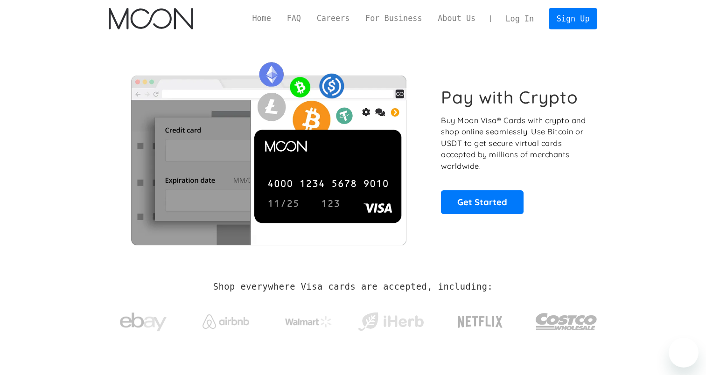 Image resolution: width=706 pixels, height=375 pixels. I want to click on a: For Business, so click(393, 18).